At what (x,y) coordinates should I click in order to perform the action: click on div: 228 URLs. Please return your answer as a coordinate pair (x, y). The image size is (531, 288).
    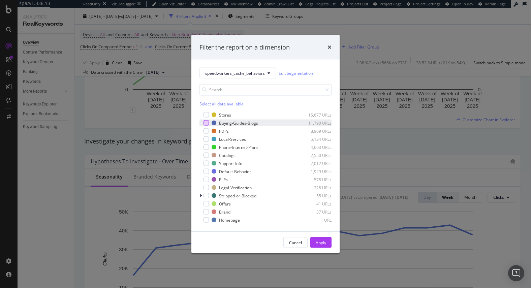
    Looking at the image, I should click on (315, 187).